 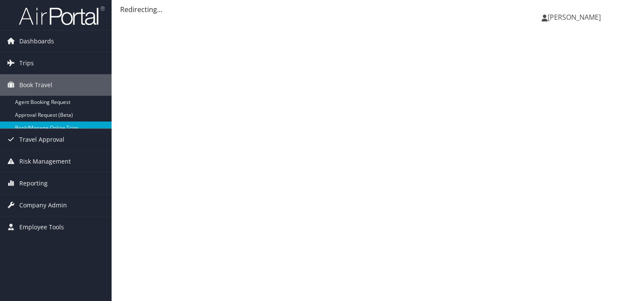 I want to click on span: Trips, so click(x=27, y=63).